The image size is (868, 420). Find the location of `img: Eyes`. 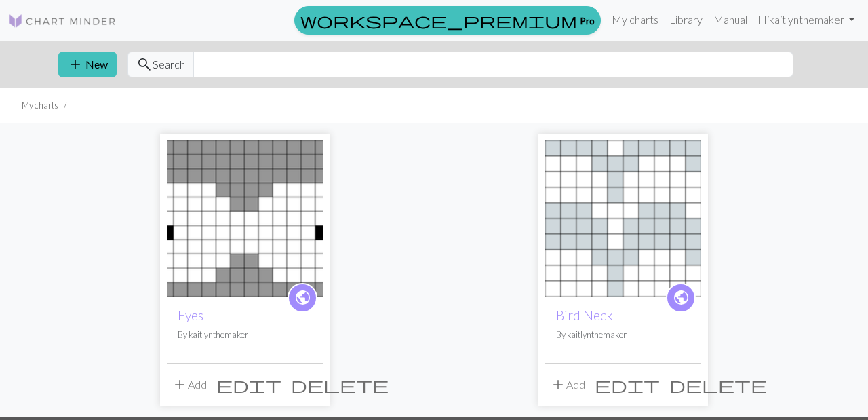

img: Eyes is located at coordinates (245, 219).